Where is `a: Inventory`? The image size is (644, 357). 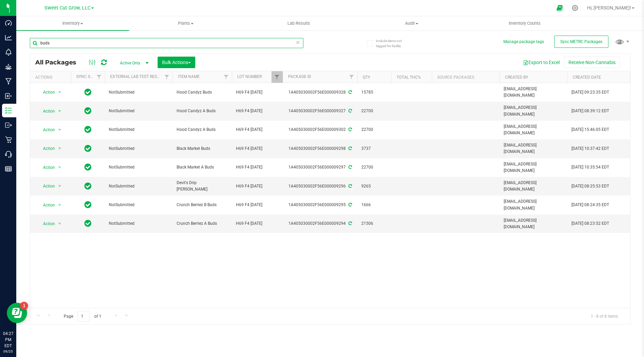
a: Inventory is located at coordinates (72, 23).